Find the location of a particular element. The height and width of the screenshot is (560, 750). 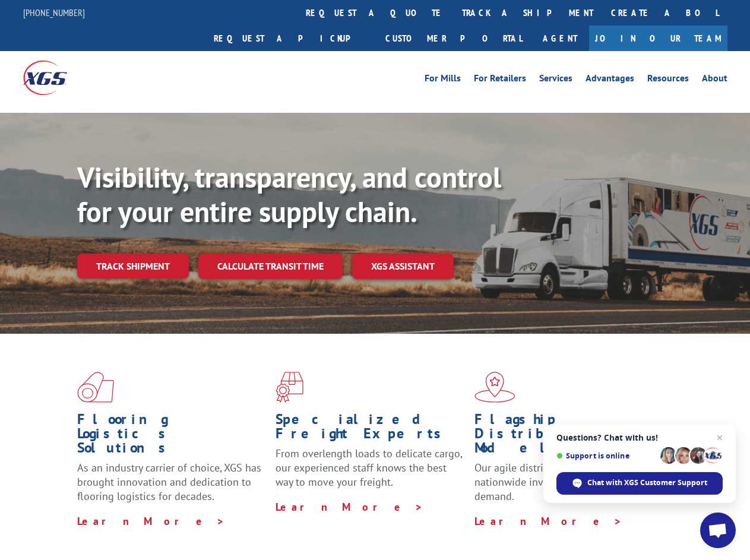

a: For Mills is located at coordinates (442, 81).